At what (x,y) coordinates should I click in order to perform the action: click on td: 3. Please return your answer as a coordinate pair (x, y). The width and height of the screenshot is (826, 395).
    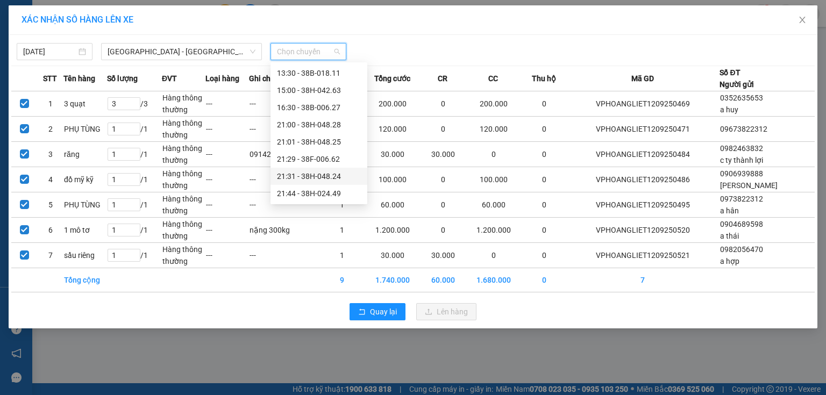
    Looking at the image, I should click on (51, 154).